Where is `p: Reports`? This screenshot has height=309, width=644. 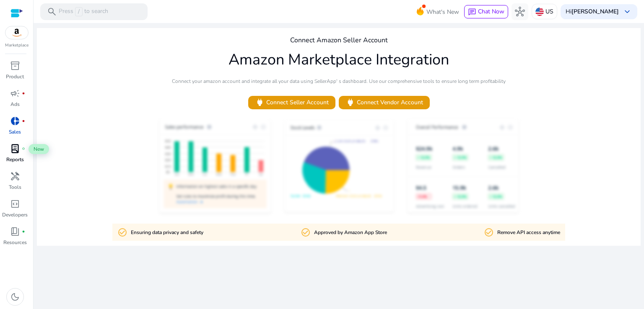
p: Reports is located at coordinates (15, 160).